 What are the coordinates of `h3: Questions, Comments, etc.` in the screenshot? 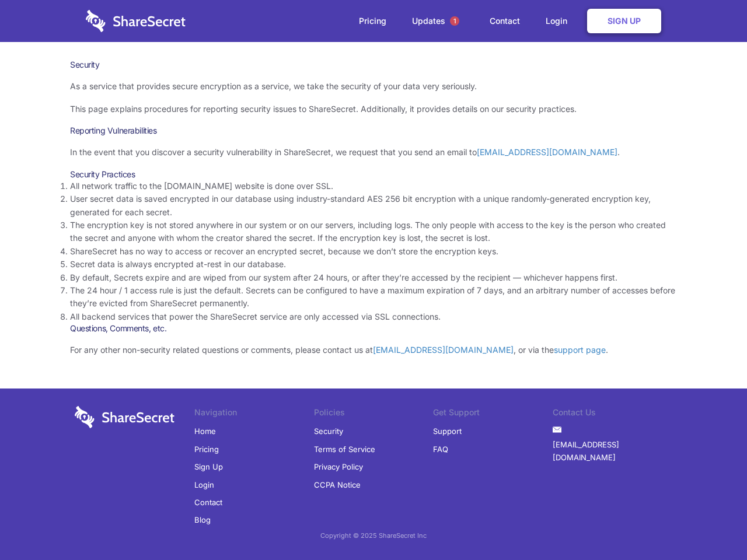 It's located at (374, 328).